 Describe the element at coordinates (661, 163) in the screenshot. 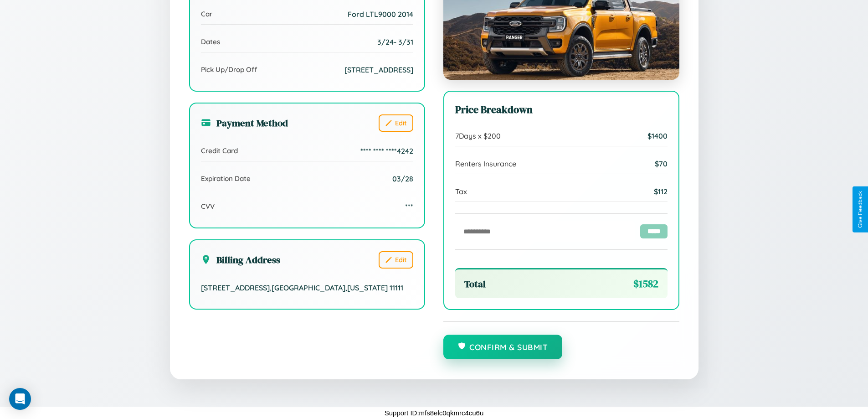

I see `span: $ 70` at that location.